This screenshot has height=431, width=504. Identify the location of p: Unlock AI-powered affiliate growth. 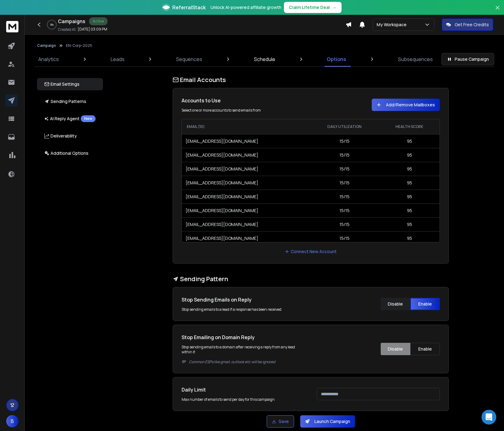
(246, 7).